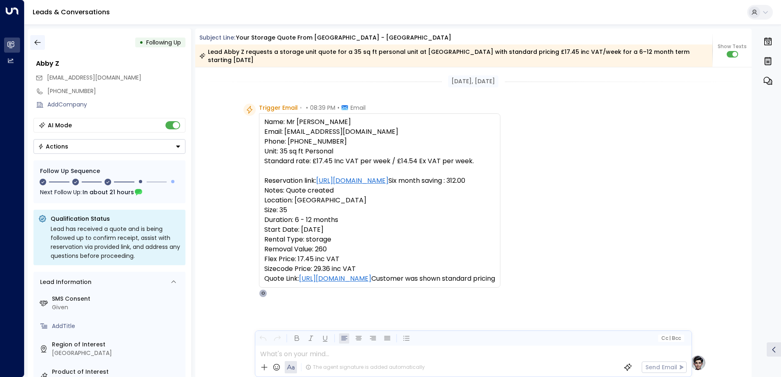 The width and height of the screenshot is (781, 377). Describe the element at coordinates (117, 372) in the screenshot. I see `label: Product of Interest` at that location.